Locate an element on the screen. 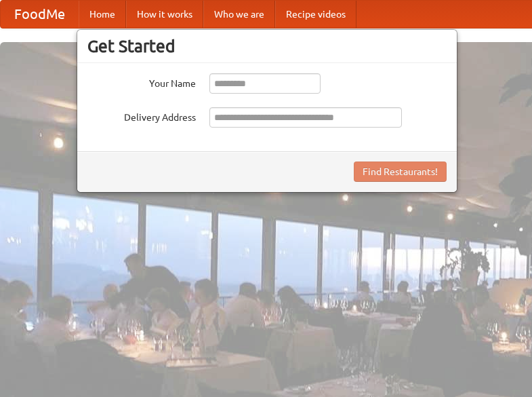 The width and height of the screenshot is (532, 397). label: Your Name is located at coordinates (142, 81).